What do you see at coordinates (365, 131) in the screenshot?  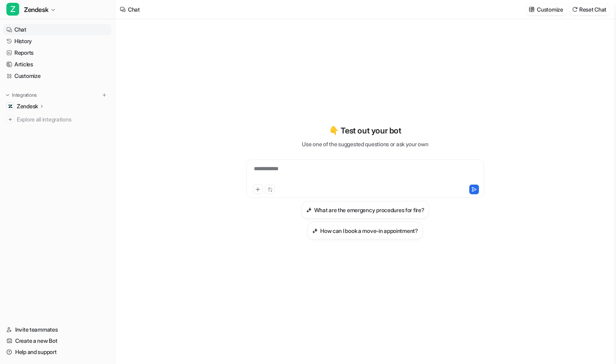 I see `p: 👇 Test out your bot` at bounding box center [365, 131].